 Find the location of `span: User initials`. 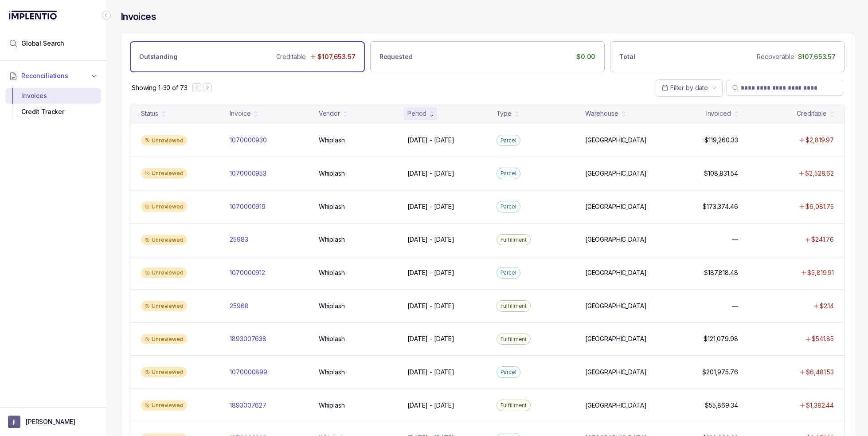

span: User initials is located at coordinates (14, 422).